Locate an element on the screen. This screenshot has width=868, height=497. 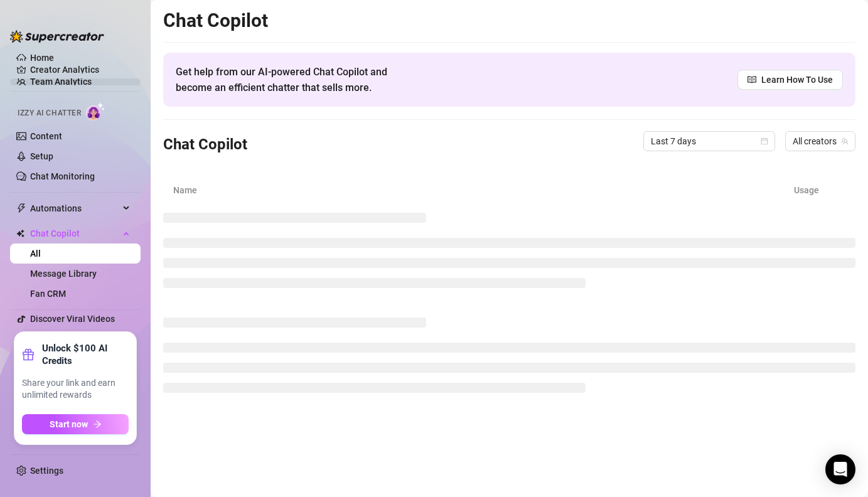
div: Open Intercom Messenger is located at coordinates (840, 469).